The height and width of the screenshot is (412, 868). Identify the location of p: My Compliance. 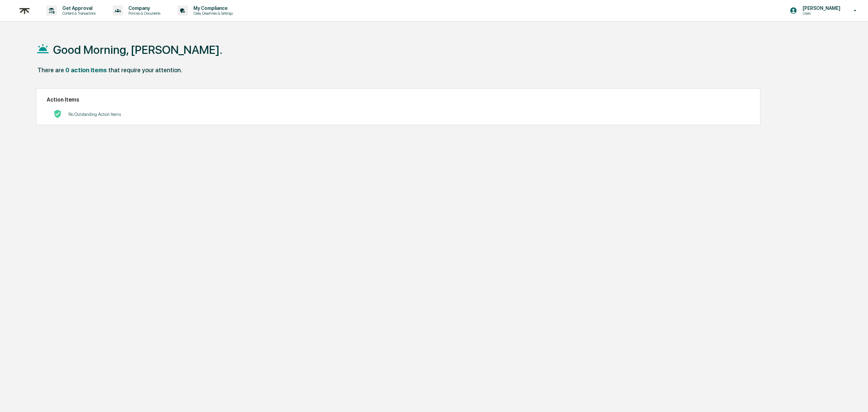
(212, 8).